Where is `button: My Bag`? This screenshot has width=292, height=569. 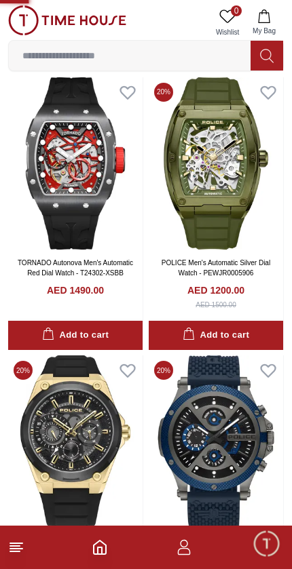 button: My Bag is located at coordinates (264, 22).